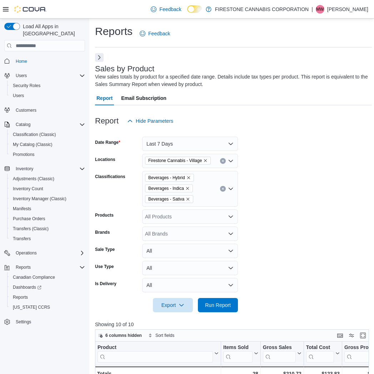 The height and width of the screenshot is (374, 374). What do you see at coordinates (21, 61) in the screenshot?
I see `span: Home` at bounding box center [21, 61].